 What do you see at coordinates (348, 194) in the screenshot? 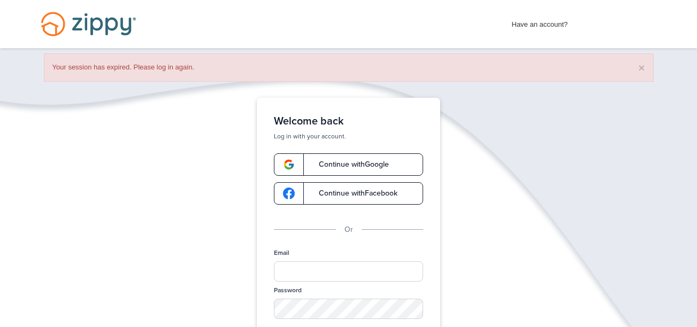
I see `a: google-logoContinue withFacebook` at bounding box center [348, 194].